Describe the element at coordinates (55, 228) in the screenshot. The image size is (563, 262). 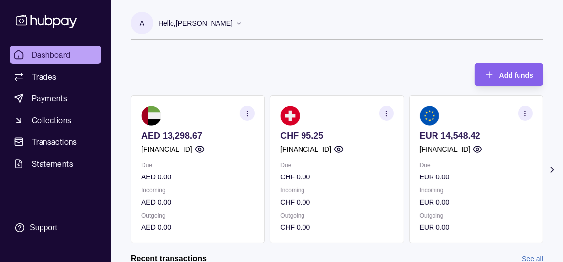
I see `a: Support` at that location.